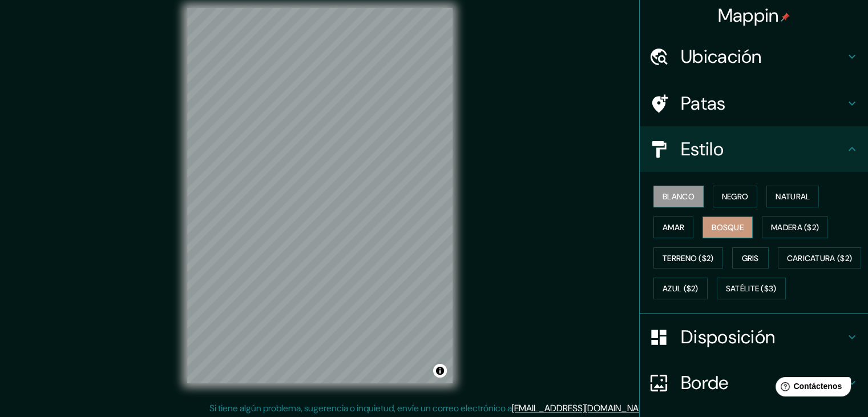  I want to click on font: Caricatura ($2), so click(820, 258).